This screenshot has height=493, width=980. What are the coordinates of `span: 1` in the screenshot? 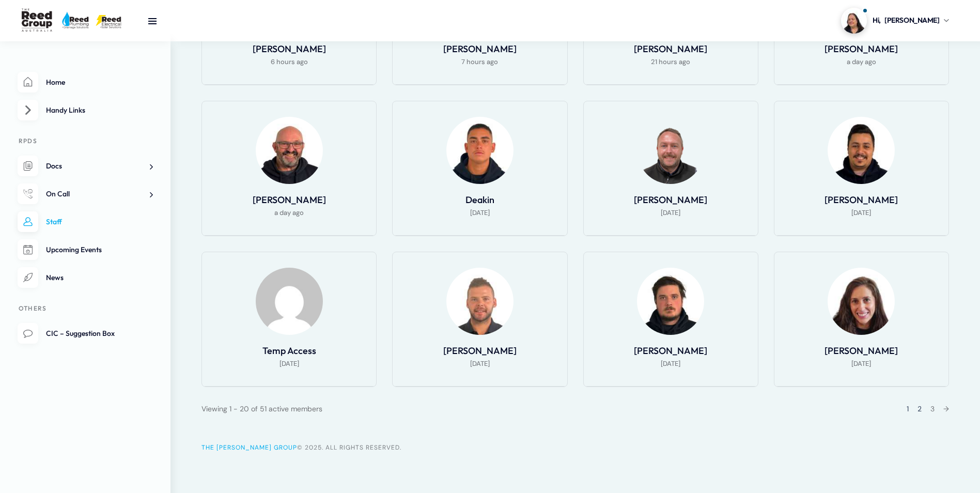 It's located at (908, 409).